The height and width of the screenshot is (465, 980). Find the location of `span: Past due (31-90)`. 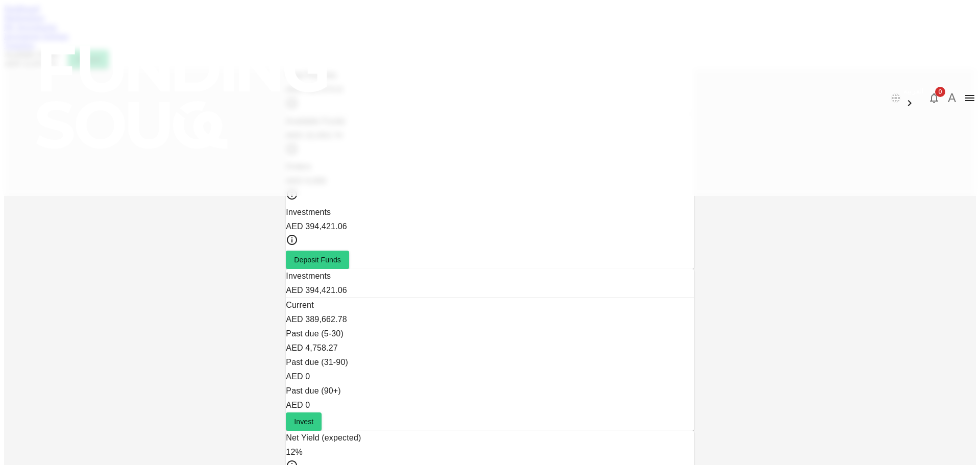

span: Past due (31-90) is located at coordinates (317, 362).